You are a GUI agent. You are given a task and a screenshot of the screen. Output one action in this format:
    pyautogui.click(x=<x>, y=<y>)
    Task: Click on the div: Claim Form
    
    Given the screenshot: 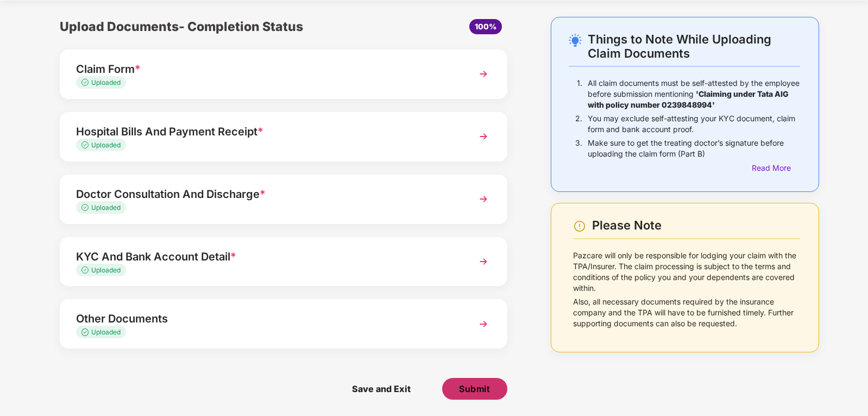 What is the action you would take?
    pyautogui.click(x=266, y=69)
    